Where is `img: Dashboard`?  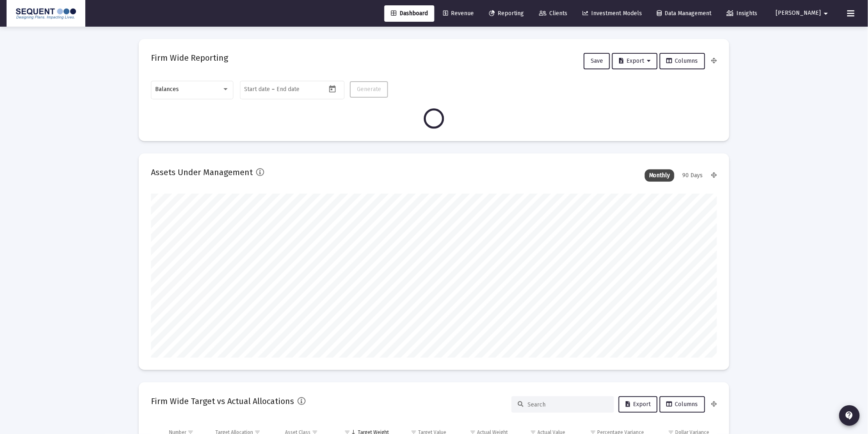 img: Dashboard is located at coordinates (46, 13).